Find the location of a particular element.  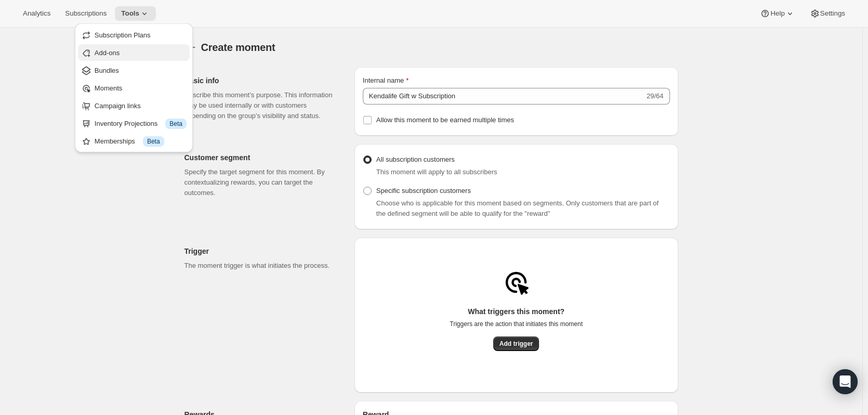

span: Moments is located at coordinates (108, 88).